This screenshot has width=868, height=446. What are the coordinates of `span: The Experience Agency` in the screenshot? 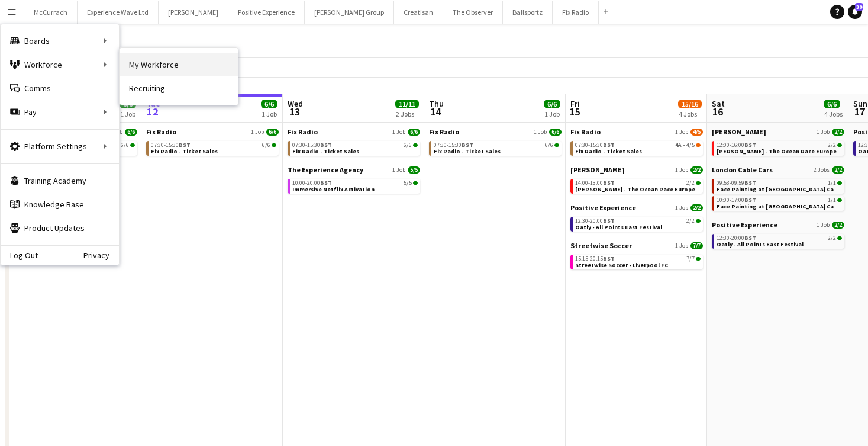 It's located at (326, 169).